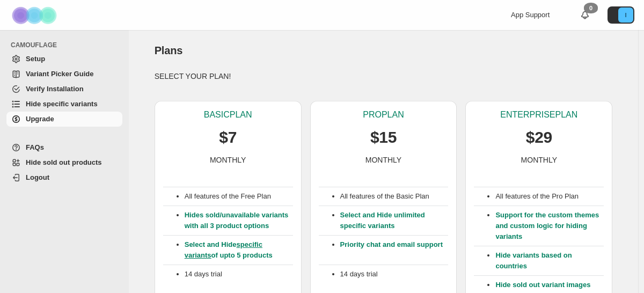  Describe the element at coordinates (67, 45) in the screenshot. I see `span: CAMOUFLAGE` at that location.